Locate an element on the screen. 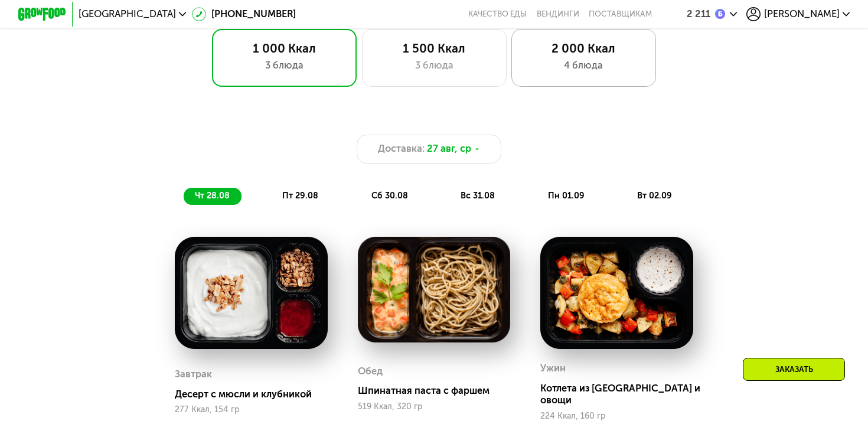 Image resolution: width=868 pixels, height=421 pixels. div: Обед is located at coordinates (370, 371).